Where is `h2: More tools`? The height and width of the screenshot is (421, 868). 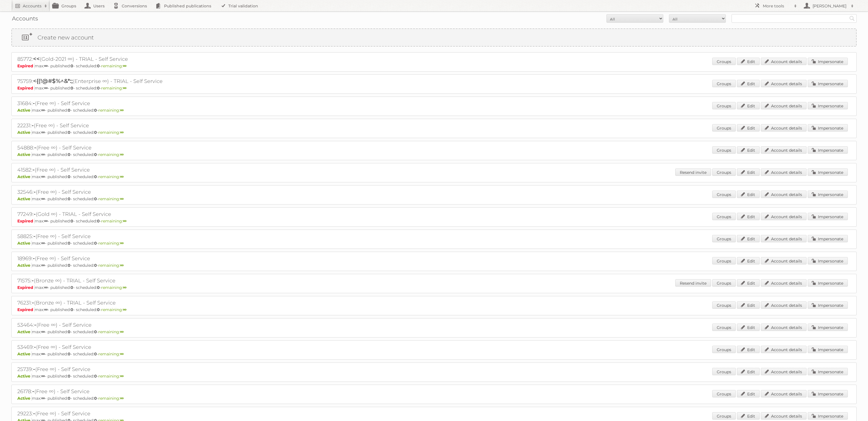 h2: More tools is located at coordinates (777, 6).